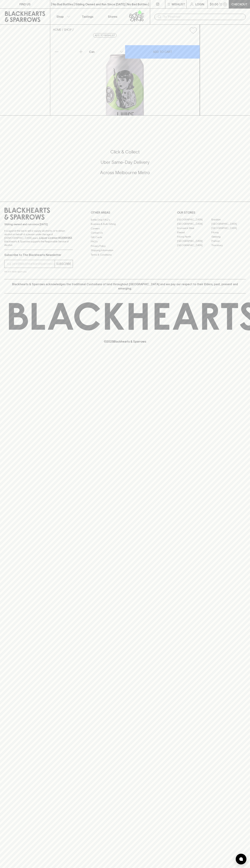 The height and width of the screenshot is (868, 250). What do you see at coordinates (125, 250) in the screenshot?
I see `a: Shipping Information` at bounding box center [125, 250].